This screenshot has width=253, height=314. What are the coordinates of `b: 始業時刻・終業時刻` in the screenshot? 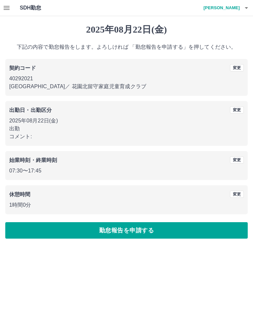 It's located at (33, 160).